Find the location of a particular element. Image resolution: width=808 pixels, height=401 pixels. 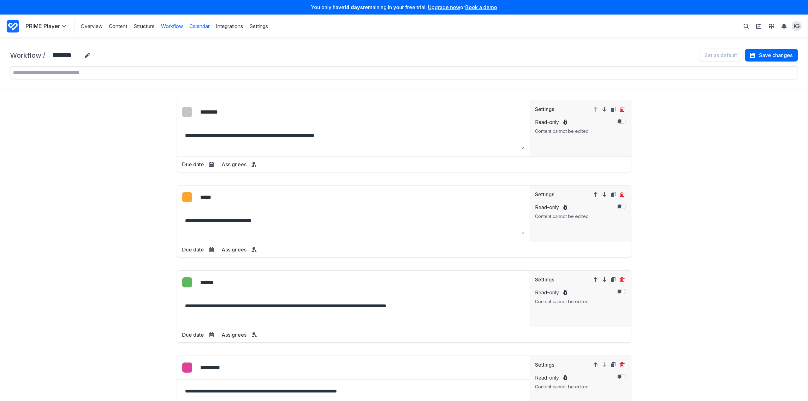

a: Structure is located at coordinates (144, 26).